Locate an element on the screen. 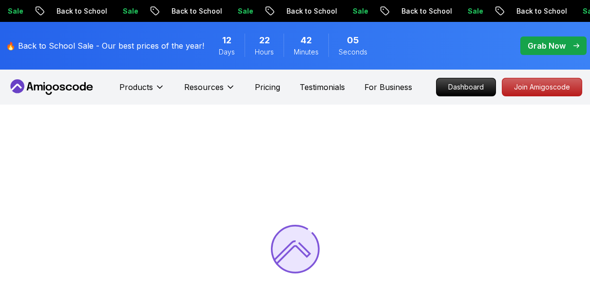 Image resolution: width=590 pixels, height=289 pixels. a: Dashboard is located at coordinates (466, 87).